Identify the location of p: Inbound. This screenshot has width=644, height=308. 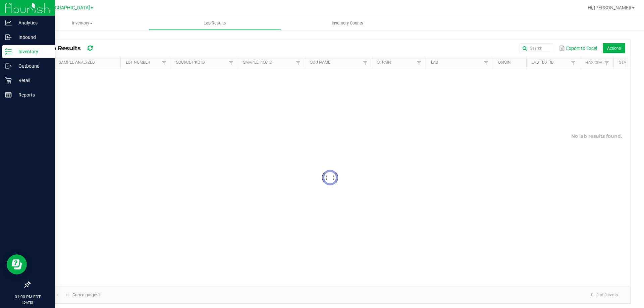
(32, 37).